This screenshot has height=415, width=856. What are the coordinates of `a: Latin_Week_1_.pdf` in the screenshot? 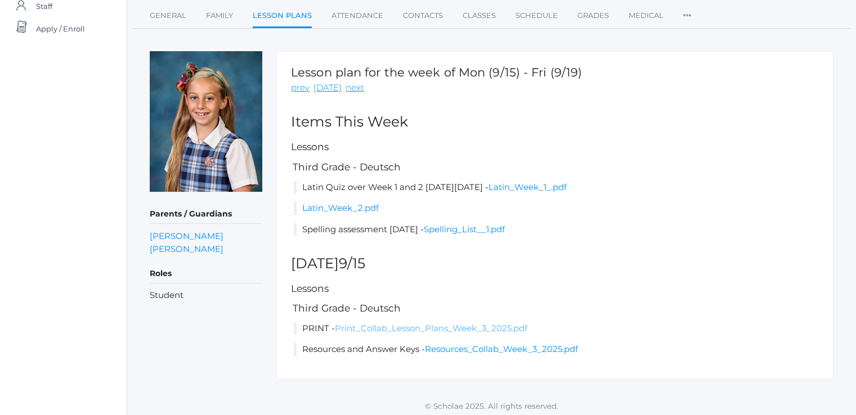 It's located at (527, 187).